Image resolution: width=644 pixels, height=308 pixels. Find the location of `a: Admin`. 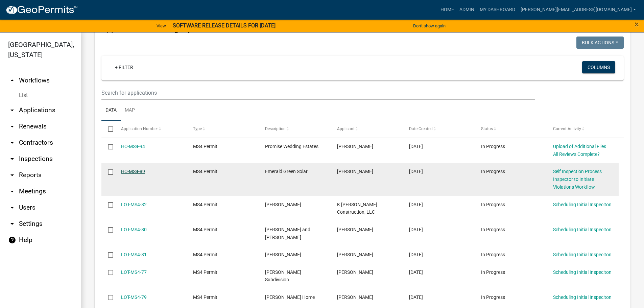

a: Admin is located at coordinates (467, 10).